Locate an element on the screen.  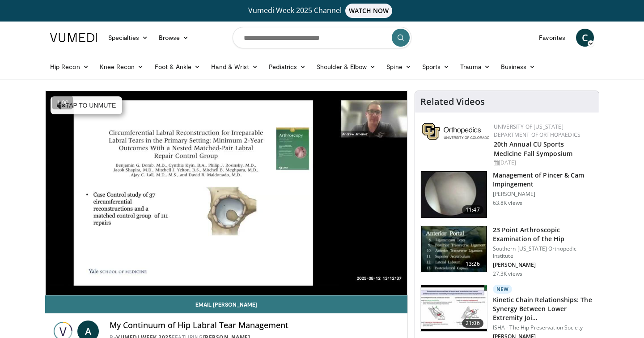
img: 355603a8-37da-49b6-856f-e00d7e9307d3.png.150x105_q85_autocrop_double_scale_upscale_version-0.2.png is located at coordinates (456, 131).